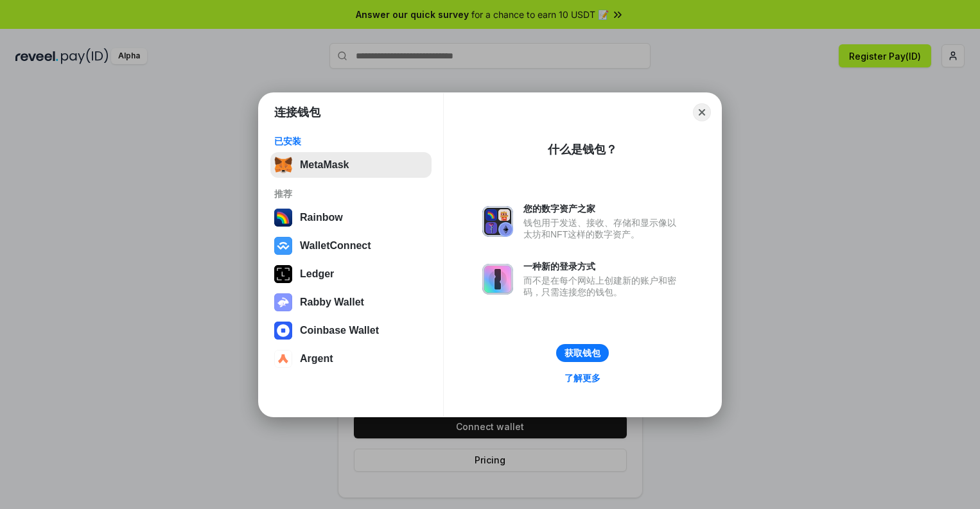  I want to click on button: Close, so click(702, 113).